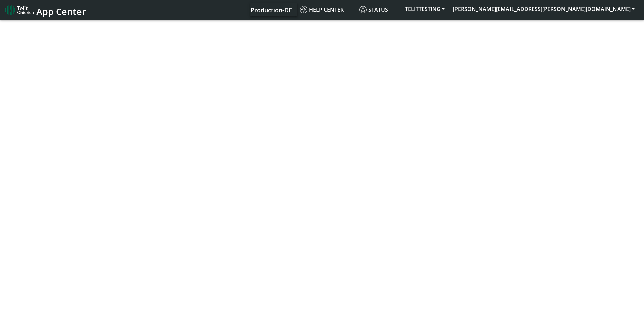  Describe the element at coordinates (374, 9) in the screenshot. I see `span: Status` at that location.